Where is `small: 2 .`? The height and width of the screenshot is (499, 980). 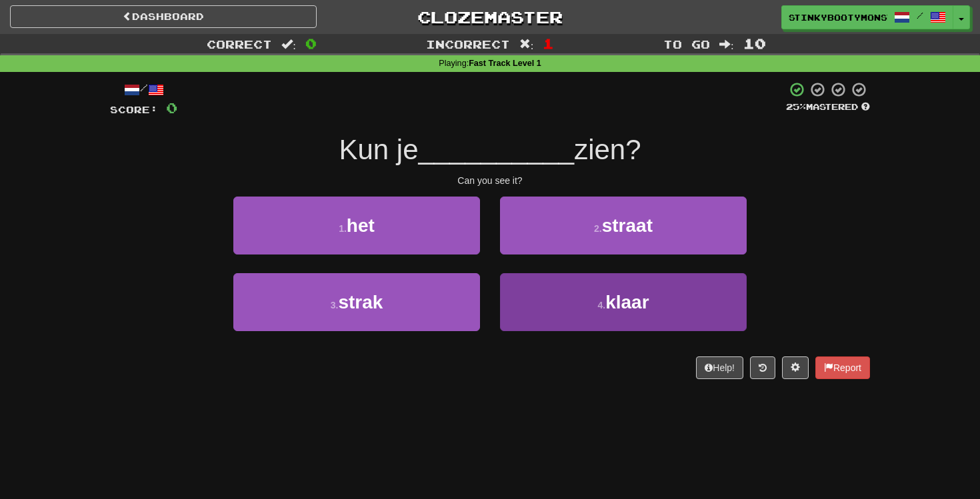 small: 2 . is located at coordinates (598, 228).